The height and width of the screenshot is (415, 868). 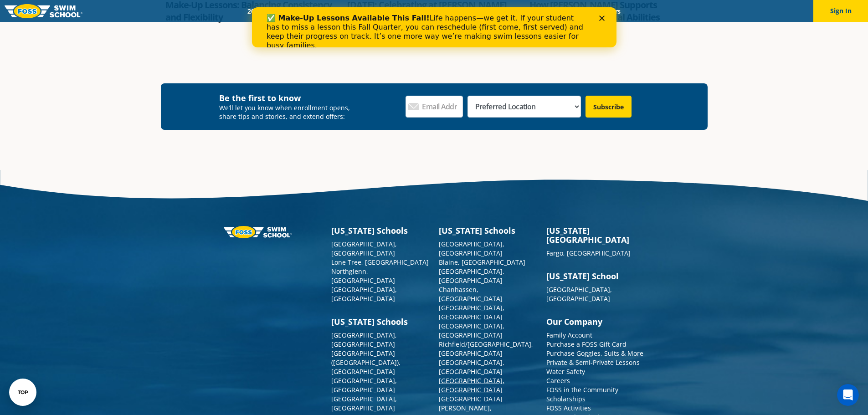 I want to click on a: FOSS Activities, so click(x=569, y=408).